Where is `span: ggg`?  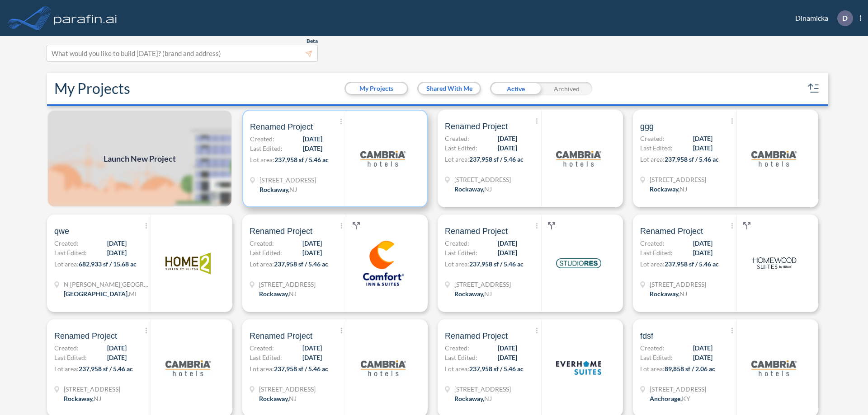 span: ggg is located at coordinates (647, 127).